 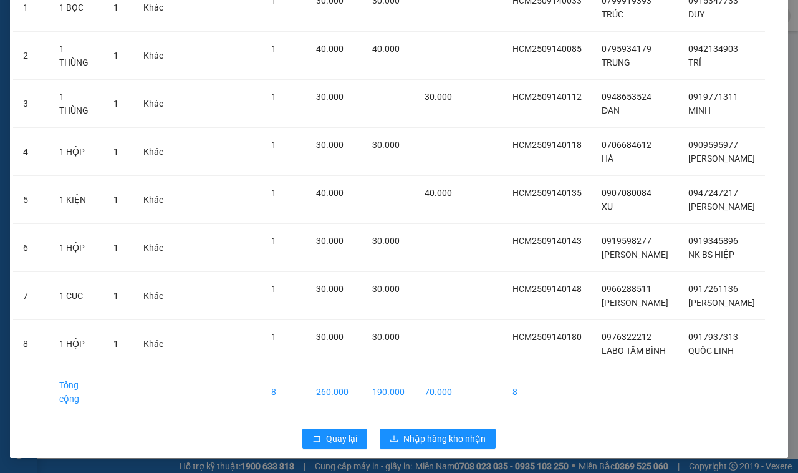 I want to click on span: TRÚC, so click(x=612, y=14).